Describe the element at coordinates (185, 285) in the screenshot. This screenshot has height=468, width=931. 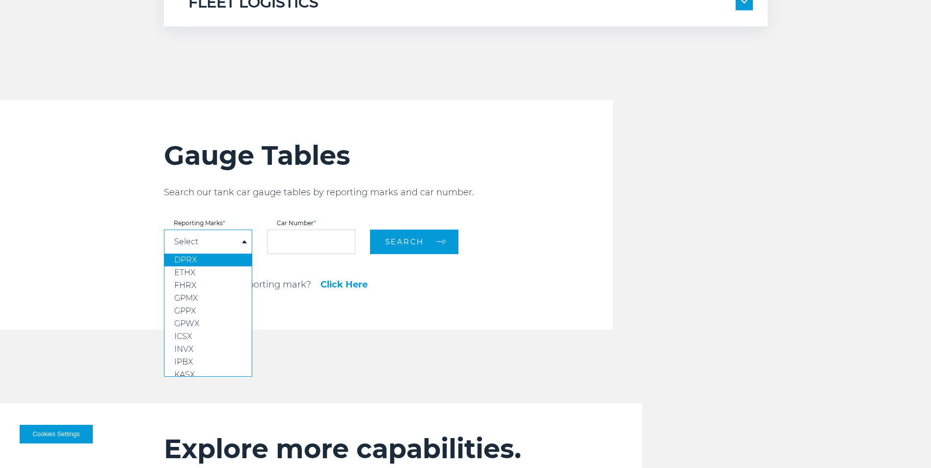
I see `span: FHRX` at that location.